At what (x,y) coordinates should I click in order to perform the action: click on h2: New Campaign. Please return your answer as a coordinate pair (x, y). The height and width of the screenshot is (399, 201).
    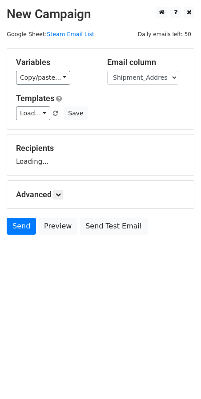
    Looking at the image, I should click on (101, 14).